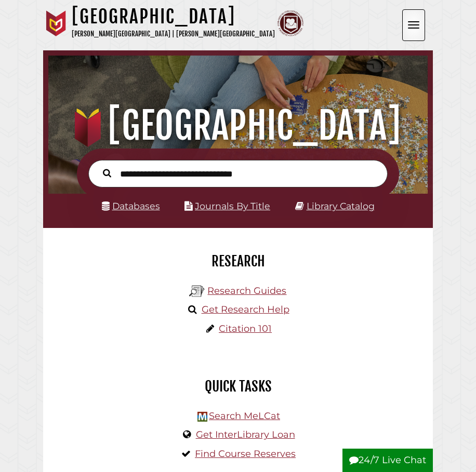 The image size is (476, 472). I want to click on a: Databases, so click(131, 206).